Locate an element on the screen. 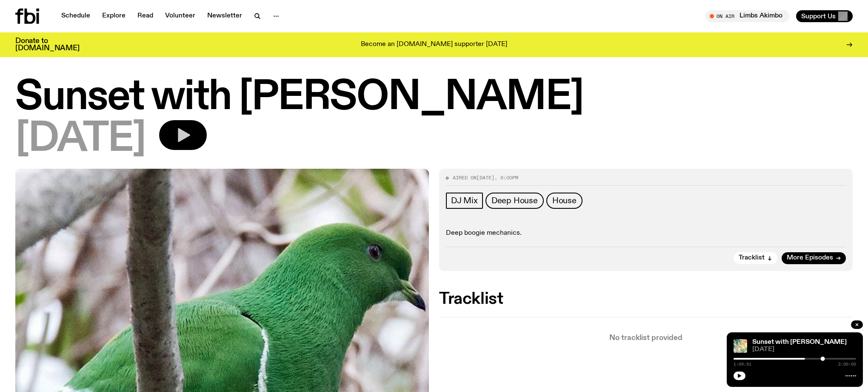  span: House is located at coordinates (564, 201).